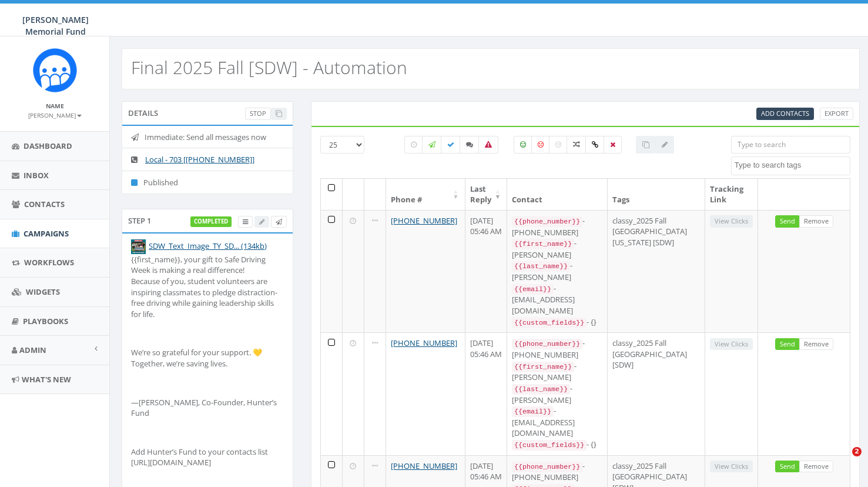  What do you see at coordinates (558, 145) in the screenshot?
I see `label: Neutral` at bounding box center [558, 145].